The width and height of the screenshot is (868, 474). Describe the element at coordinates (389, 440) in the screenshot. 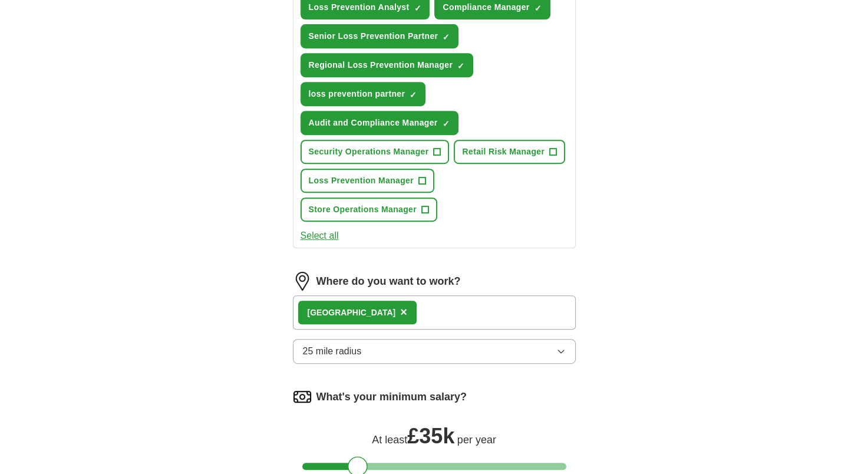

I see `span: At least` at that location.